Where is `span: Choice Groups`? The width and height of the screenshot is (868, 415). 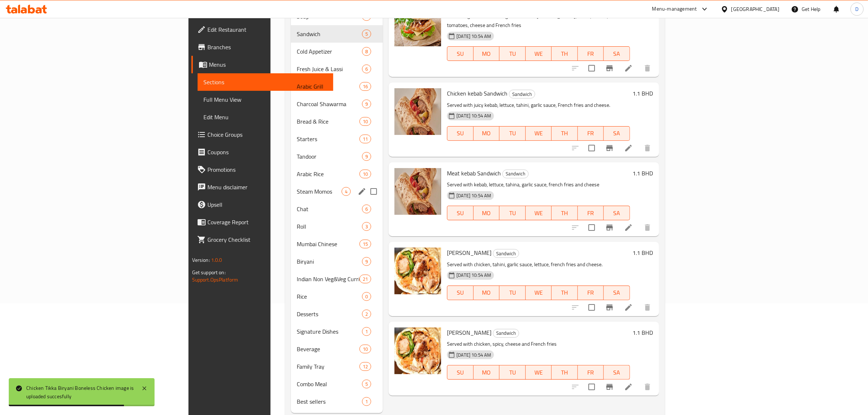
span: Choice Groups is located at coordinates (268, 135).